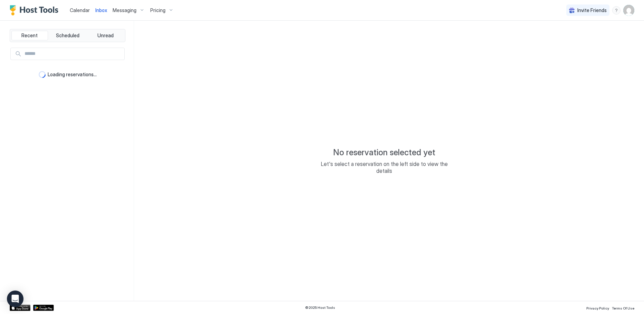 This screenshot has height=314, width=644. Describe the element at coordinates (72, 75) in the screenshot. I see `span: Loading reservations...` at that location.